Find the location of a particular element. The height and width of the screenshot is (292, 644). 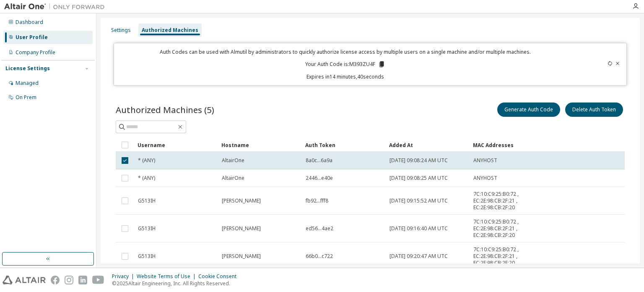

div: User Profile is located at coordinates (31, 37).